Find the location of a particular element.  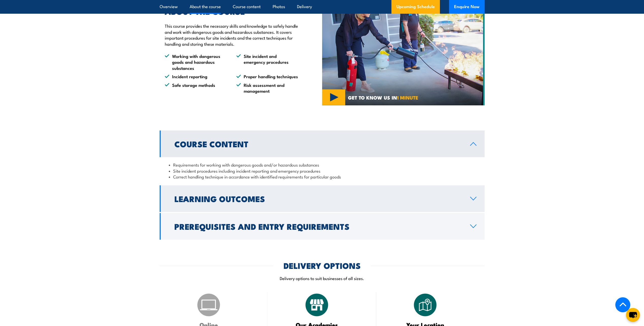

li: Proper handling techniques is located at coordinates (268, 76).